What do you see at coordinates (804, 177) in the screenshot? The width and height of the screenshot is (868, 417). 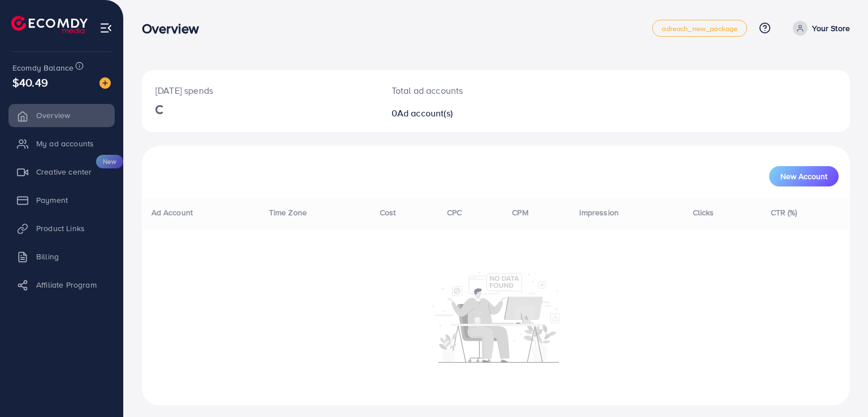 I see `span: New Account` at bounding box center [804, 177].